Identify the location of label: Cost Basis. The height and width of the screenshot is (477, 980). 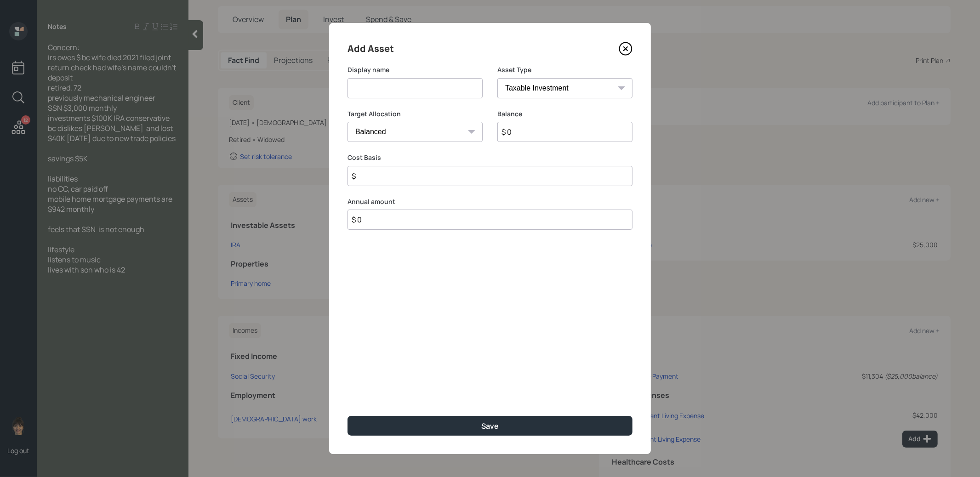
(490, 158).